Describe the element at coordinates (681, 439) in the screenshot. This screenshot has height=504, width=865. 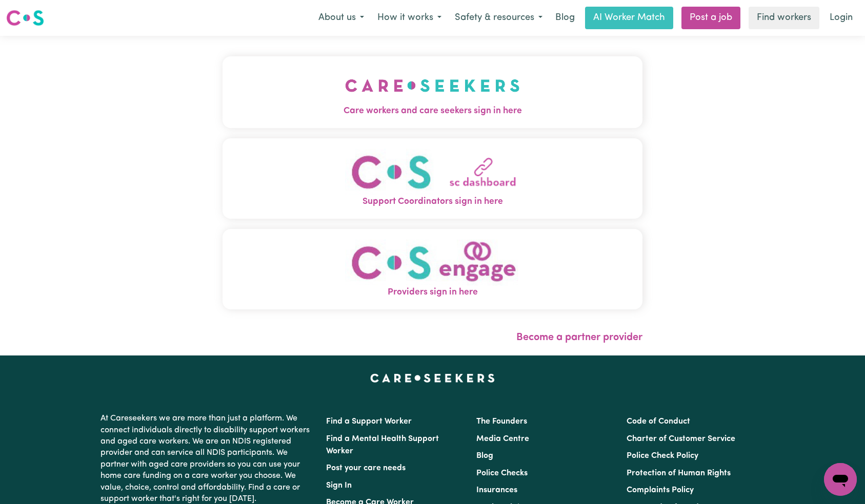
I see `a: Charter of Customer Service` at that location.